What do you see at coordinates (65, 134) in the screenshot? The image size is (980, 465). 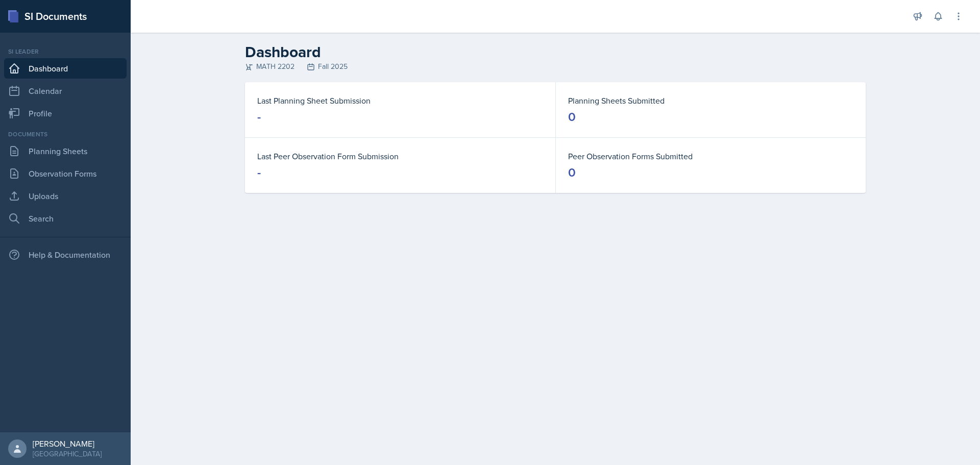 I see `div: Documents` at bounding box center [65, 134].